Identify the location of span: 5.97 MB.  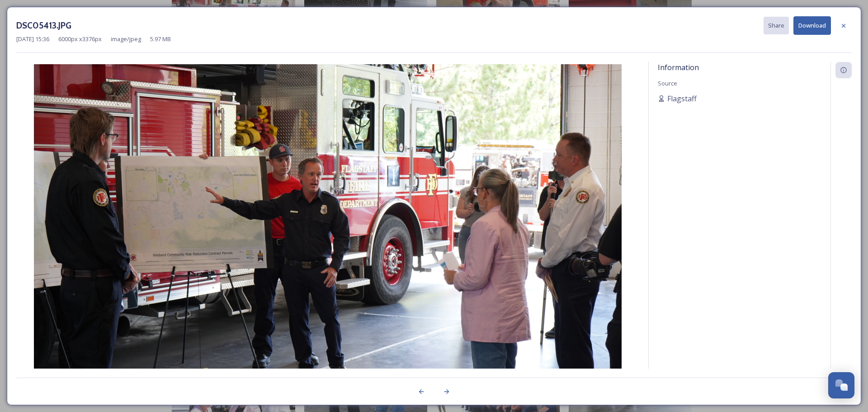
(160, 39).